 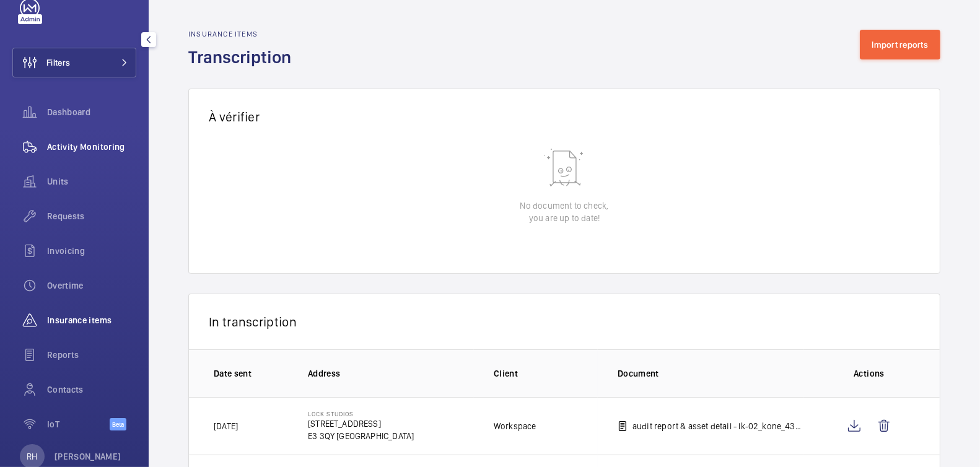 I want to click on span: Beta, so click(x=118, y=424).